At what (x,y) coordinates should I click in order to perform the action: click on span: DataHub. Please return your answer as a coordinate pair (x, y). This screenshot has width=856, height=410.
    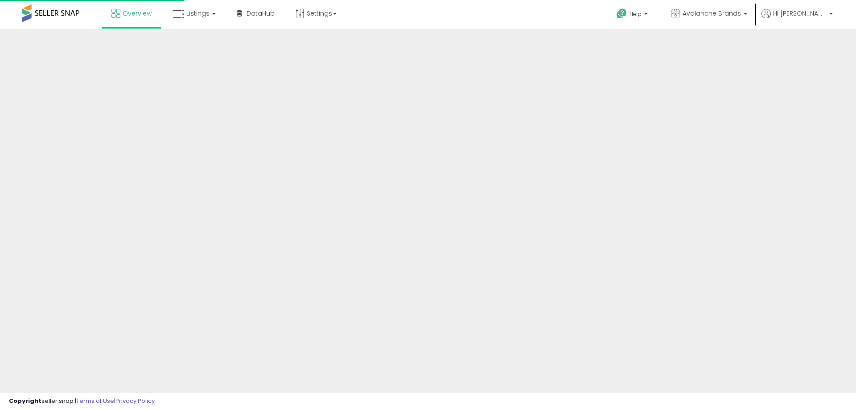
    Looking at the image, I should click on (260, 13).